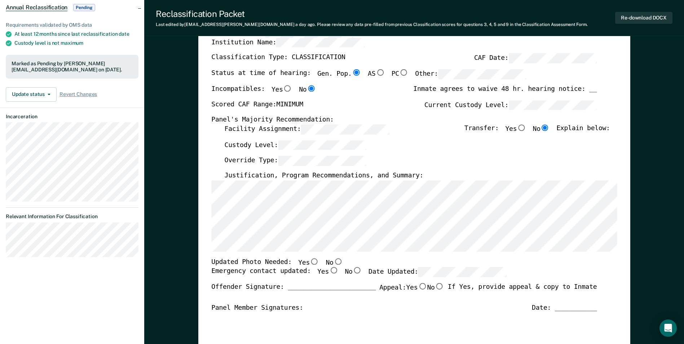 Image resolution: width=684 pixels, height=344 pixels. What do you see at coordinates (305, 25) in the screenshot?
I see `span: a day ago` at bounding box center [305, 25].